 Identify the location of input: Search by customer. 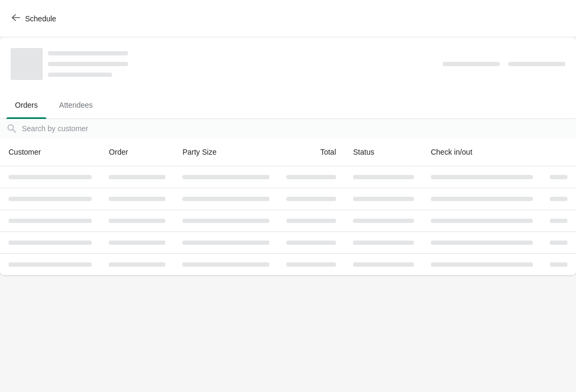
(298, 128).